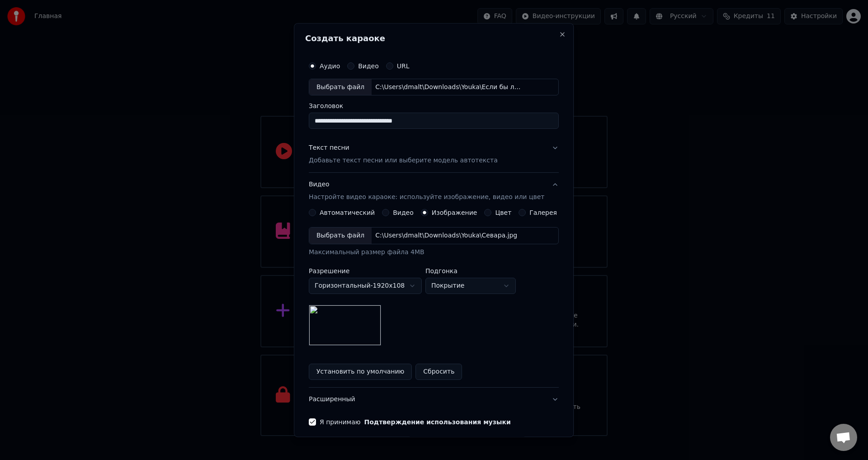  What do you see at coordinates (434, 299) in the screenshot?
I see `div: ВидеоНастройте видео караоке: используйте изображение, видео или цвет` at bounding box center [434, 299].